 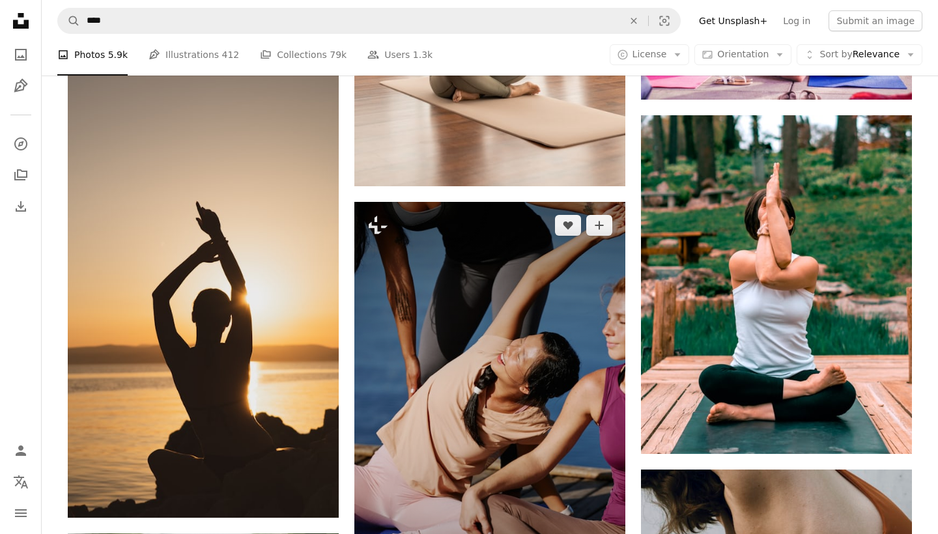 What do you see at coordinates (338, 55) in the screenshot?
I see `span: 79k` at bounding box center [338, 55].